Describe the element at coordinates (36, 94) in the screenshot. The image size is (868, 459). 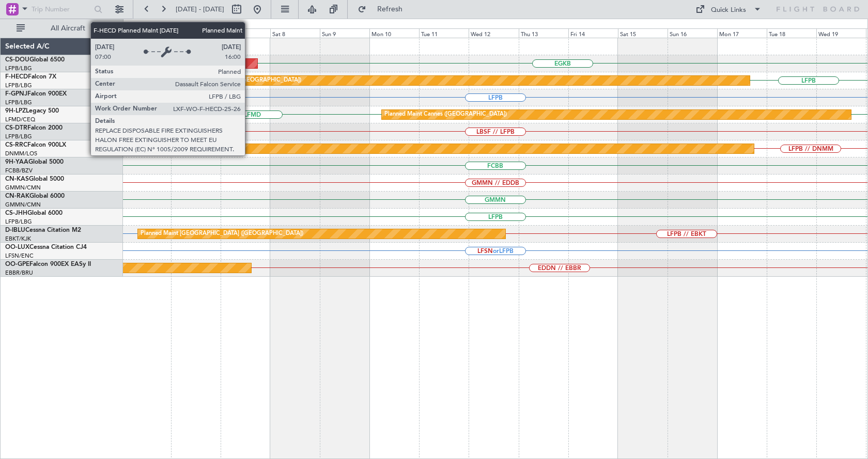
I see `a: F-GPNJFalcon 900EX` at that location.